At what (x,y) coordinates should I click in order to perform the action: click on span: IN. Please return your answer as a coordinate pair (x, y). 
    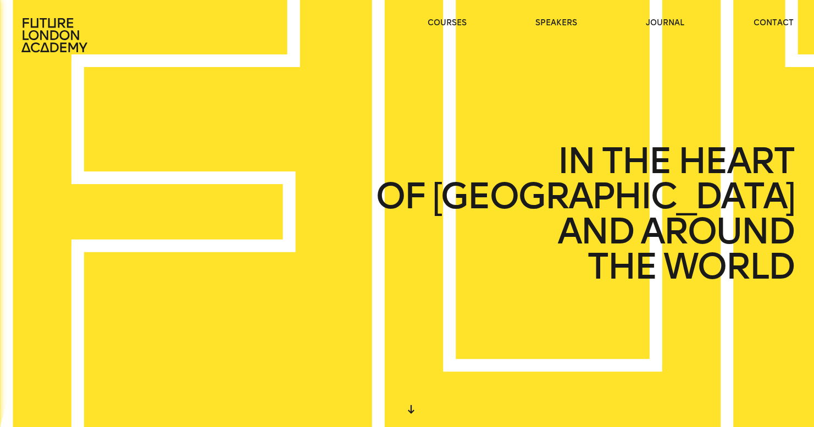
    Looking at the image, I should click on (575, 161).